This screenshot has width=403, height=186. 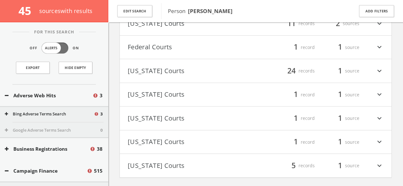 I want to click on button: Add Filters, so click(x=376, y=11).